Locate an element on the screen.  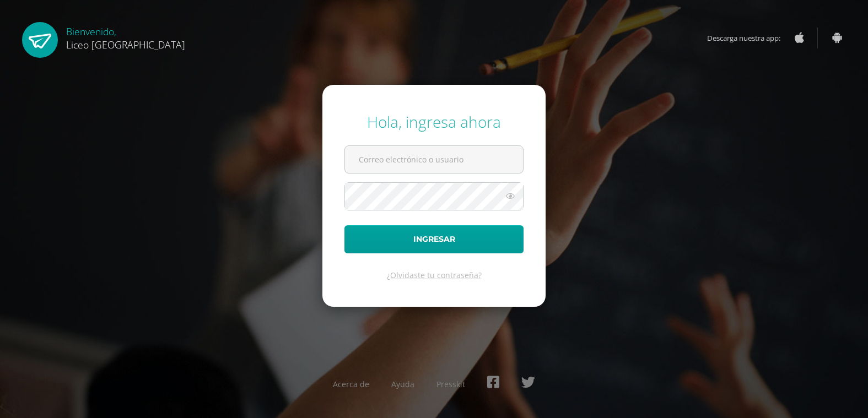
div: Bienvenido, is located at coordinates (126, 36).